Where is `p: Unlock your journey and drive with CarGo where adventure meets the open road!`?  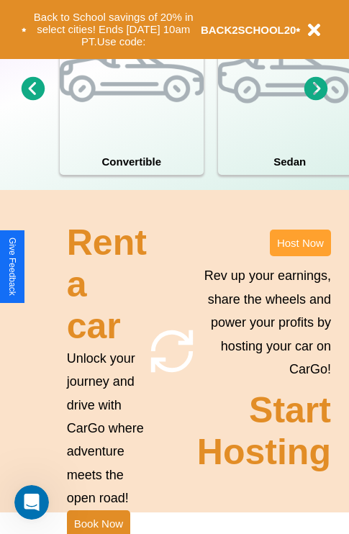 p: Unlock your journey and drive with CarGo where adventure meets the open road! is located at coordinates (106, 428).